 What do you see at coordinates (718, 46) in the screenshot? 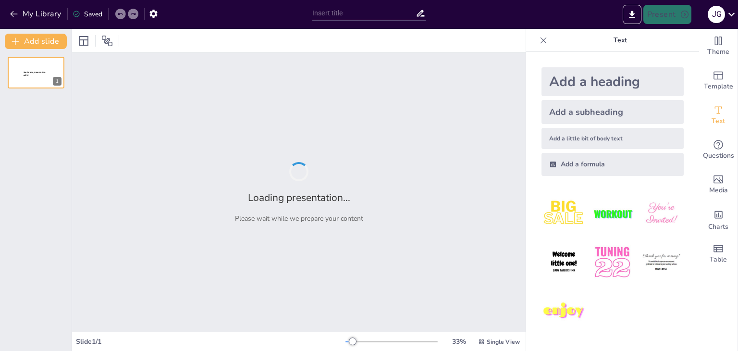
I see `div: Change the overall theme` at bounding box center [718, 46].